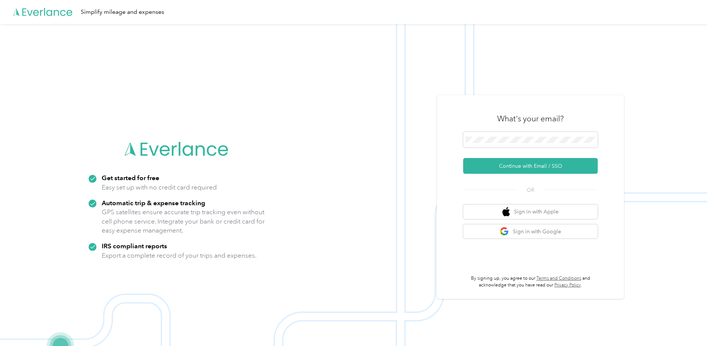 The width and height of the screenshot is (711, 346). I want to click on p: GPS satellites ensure accurate trip tracking even without cell phone service. Integrate your bank..., so click(183, 221).